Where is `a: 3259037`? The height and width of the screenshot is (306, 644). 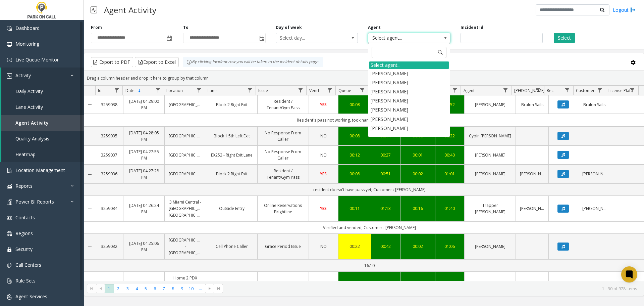
a: 3259037 is located at coordinates (109, 155).